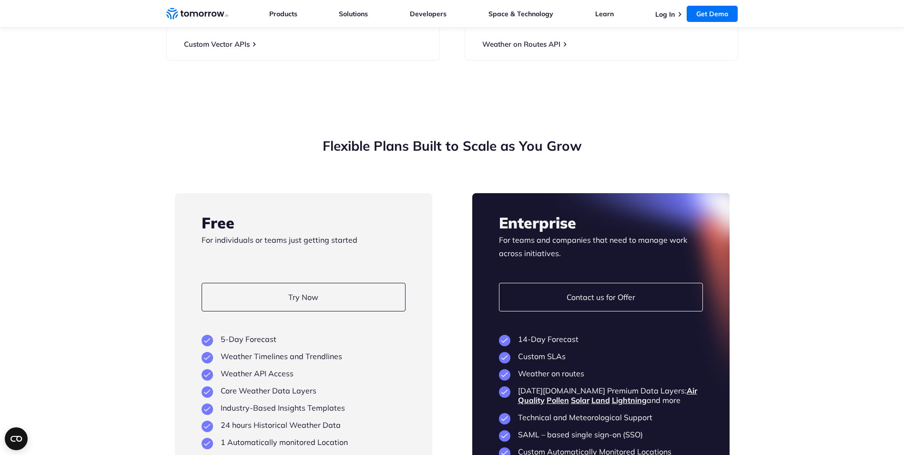  What do you see at coordinates (304, 407) in the screenshot?
I see `li: Industry-Based Insights Templates` at bounding box center [304, 407].